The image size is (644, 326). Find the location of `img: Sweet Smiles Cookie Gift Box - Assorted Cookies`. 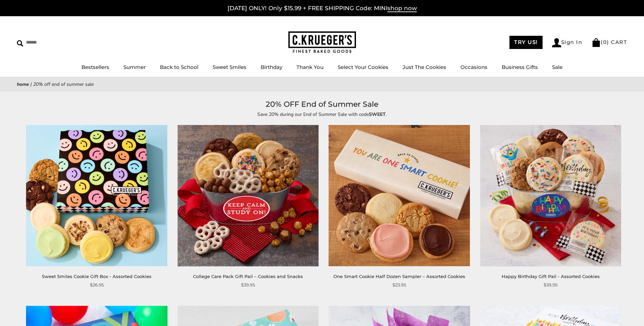

img: Sweet Smiles Cookie Gift Box - Assorted Cookies is located at coordinates (97, 196).